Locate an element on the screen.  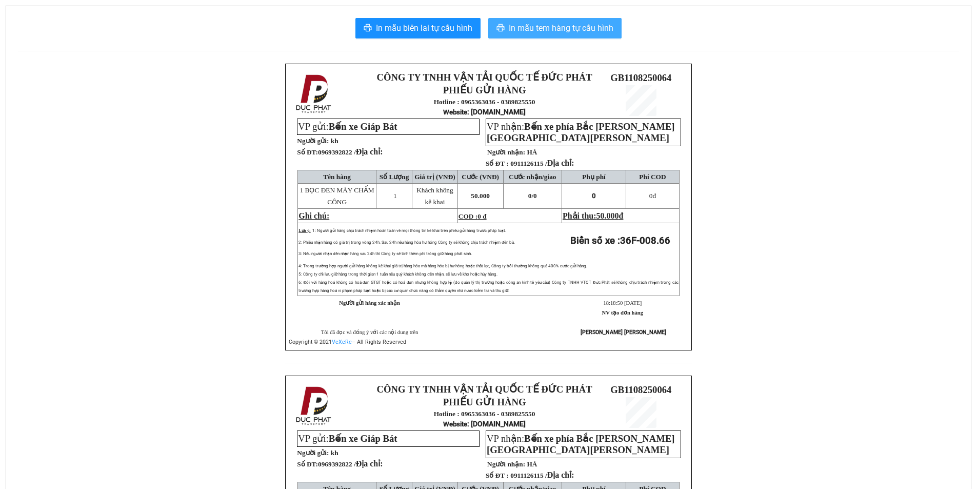
span: 3: Nếu người nhận đến nhận hàng sau 24h thì Công ty sẽ tính thêm phí trông giữ hàng phát sinh. is located at coordinates (385, 253).